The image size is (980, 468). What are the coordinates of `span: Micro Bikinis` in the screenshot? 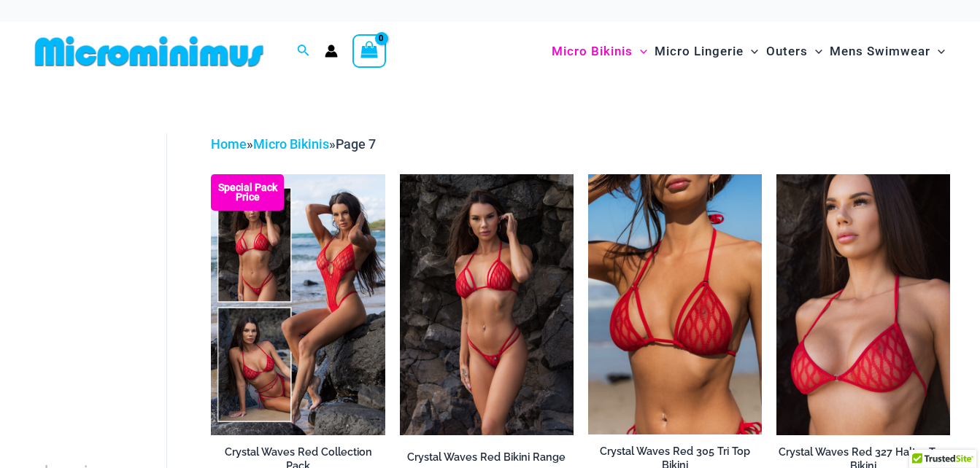 It's located at (592, 51).